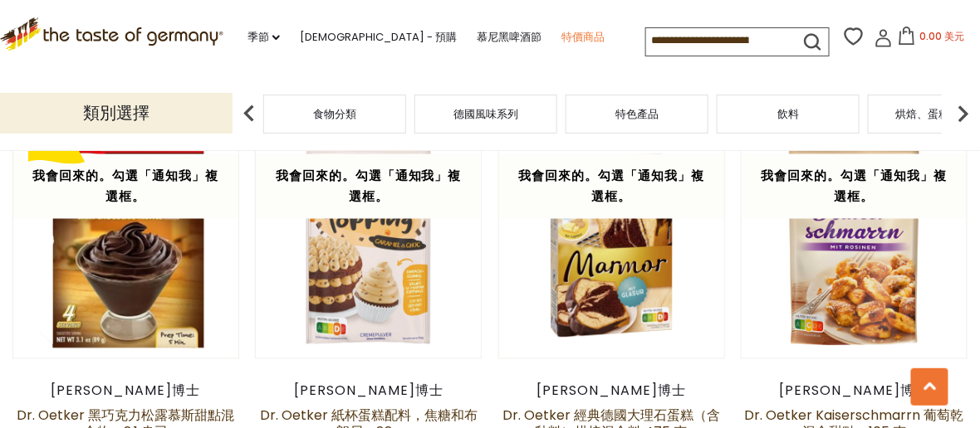 This screenshot has height=428, width=980. I want to click on button: 0.00 美元, so click(931, 39).